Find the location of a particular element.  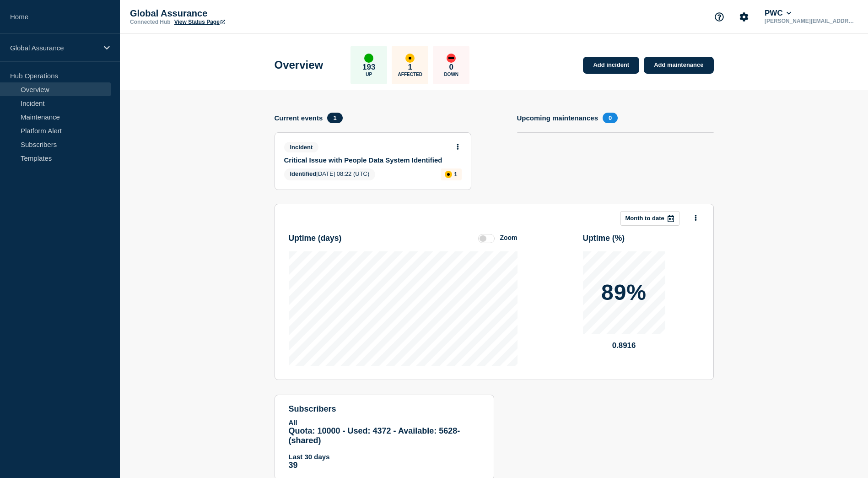

span: Quota: 10000 - Used: 4372 - Available: 5628 - (shared) is located at coordinates (375, 435).